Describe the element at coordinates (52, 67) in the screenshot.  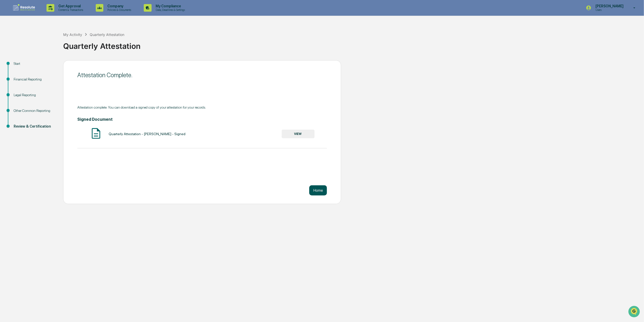
I see `span: Attestations` at that location.